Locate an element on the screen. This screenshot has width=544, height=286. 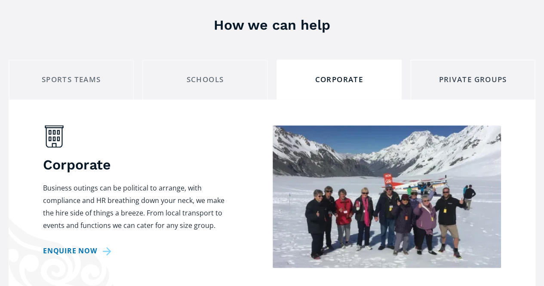
a: Enquire now is located at coordinates (79, 251).